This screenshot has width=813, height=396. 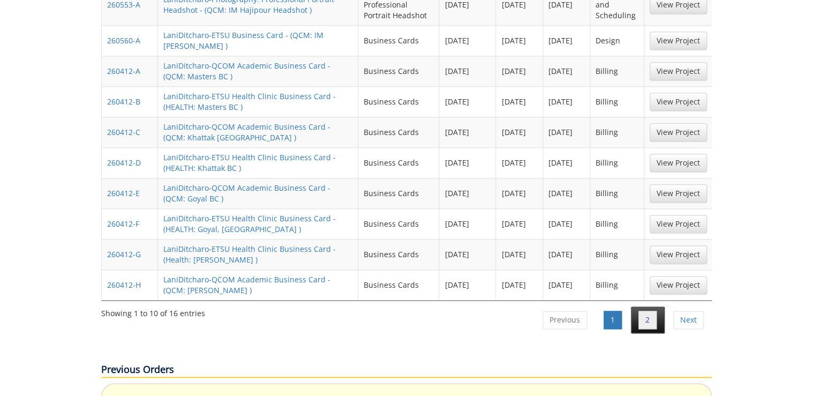 I want to click on a: 260412-H, so click(x=124, y=285).